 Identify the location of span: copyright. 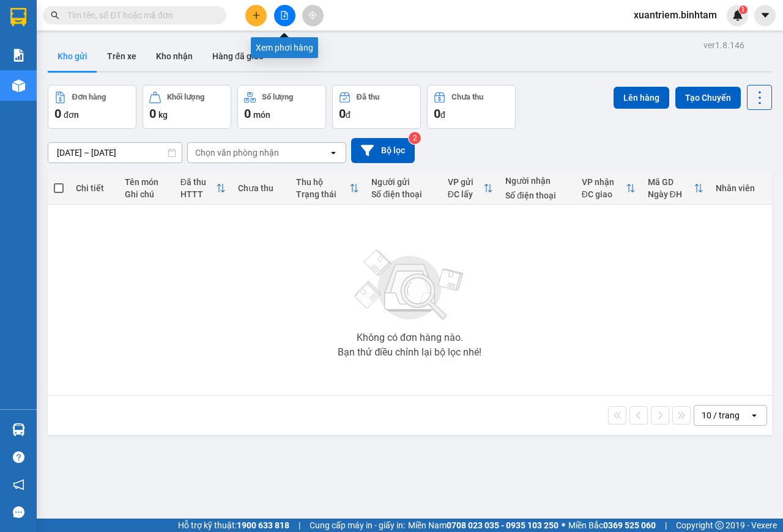
(719, 525).